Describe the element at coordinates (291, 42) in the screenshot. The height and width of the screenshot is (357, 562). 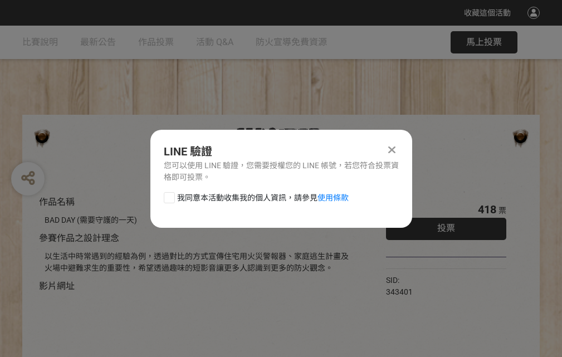
I see `a: 防火宣導免費資源` at that location.